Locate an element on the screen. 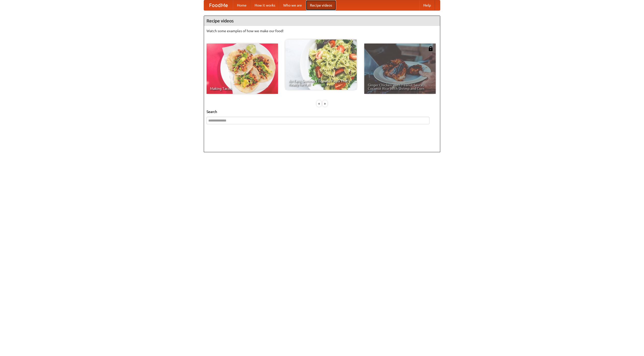 The height and width of the screenshot is (356, 644). a: Help is located at coordinates (427, 6).